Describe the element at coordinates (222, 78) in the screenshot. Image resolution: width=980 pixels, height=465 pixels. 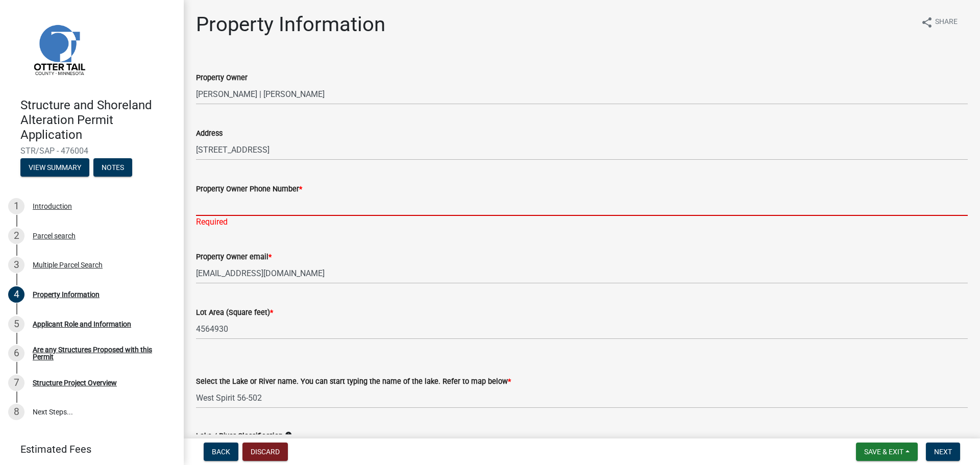
I see `label: Property Owner` at that location.